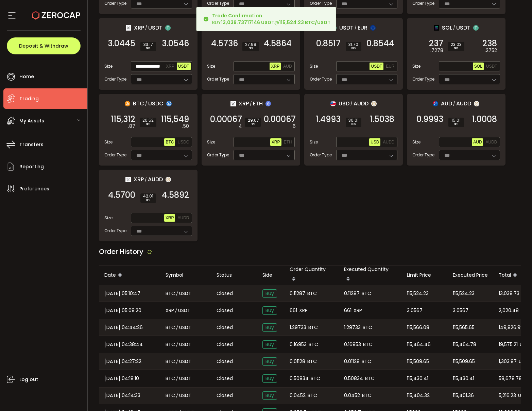 Image resolution: width=532 pixels, height=411 pixels. I want to click on span: 42.01, so click(148, 196).